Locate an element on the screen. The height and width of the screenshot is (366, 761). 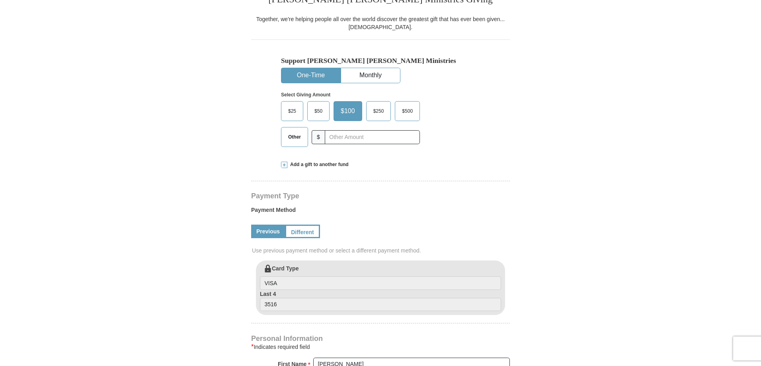
h4: Personal Information is located at coordinates (381, 338).